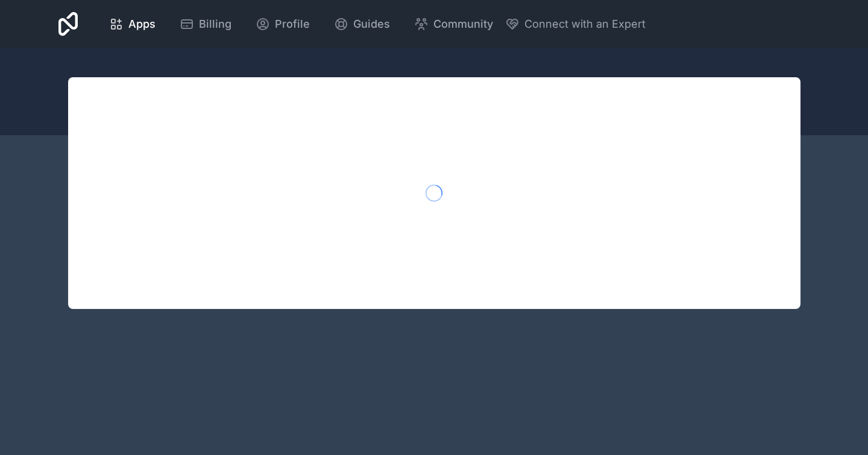  Describe the element at coordinates (585, 24) in the screenshot. I see `span: Connect with an Expert` at that location.